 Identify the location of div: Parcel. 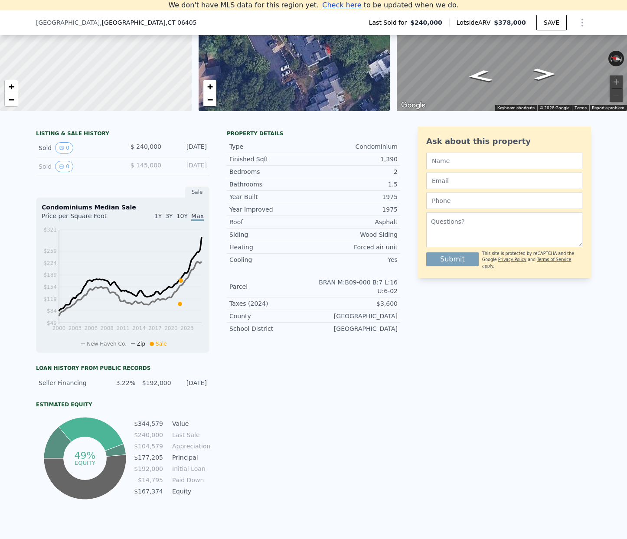
(271, 287).